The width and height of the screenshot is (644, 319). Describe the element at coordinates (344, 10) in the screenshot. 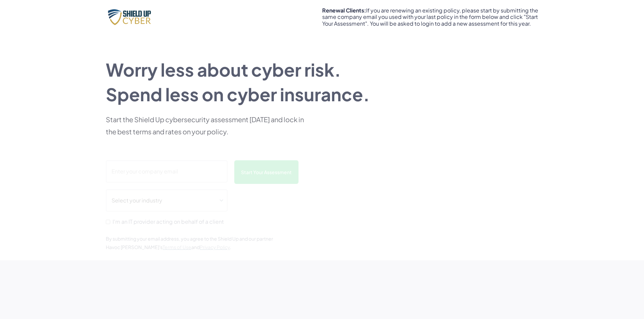

I see `strong: Renewal Clients:` at that location.